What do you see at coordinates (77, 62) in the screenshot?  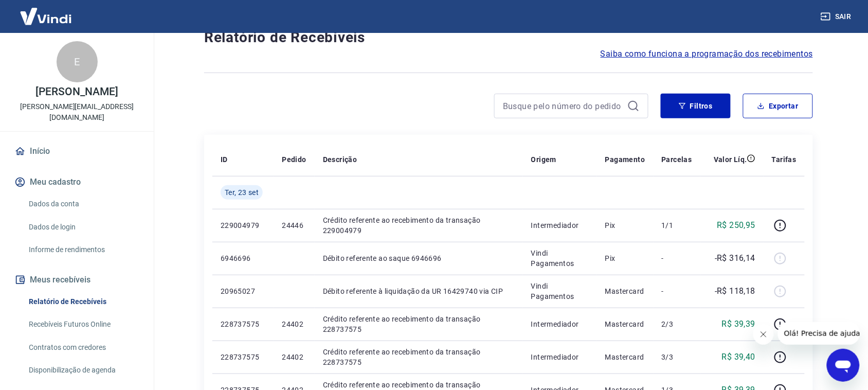 I see `div: E` at bounding box center [77, 62].